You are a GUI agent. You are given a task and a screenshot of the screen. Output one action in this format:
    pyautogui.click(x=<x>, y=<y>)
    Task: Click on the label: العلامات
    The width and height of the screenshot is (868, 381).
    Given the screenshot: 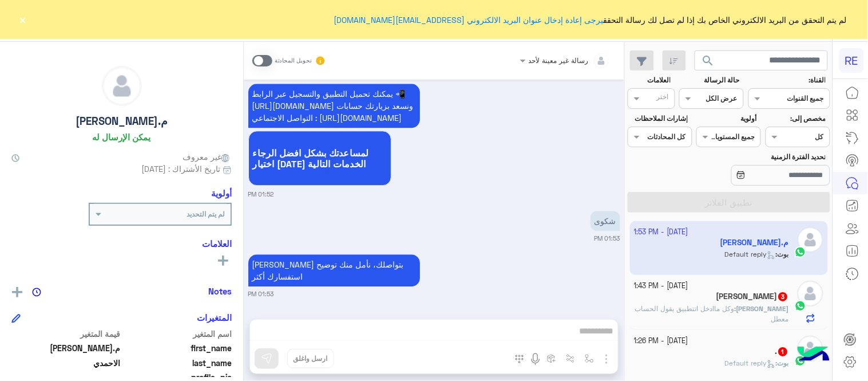 What is the action you would take?
    pyautogui.click(x=649, y=80)
    